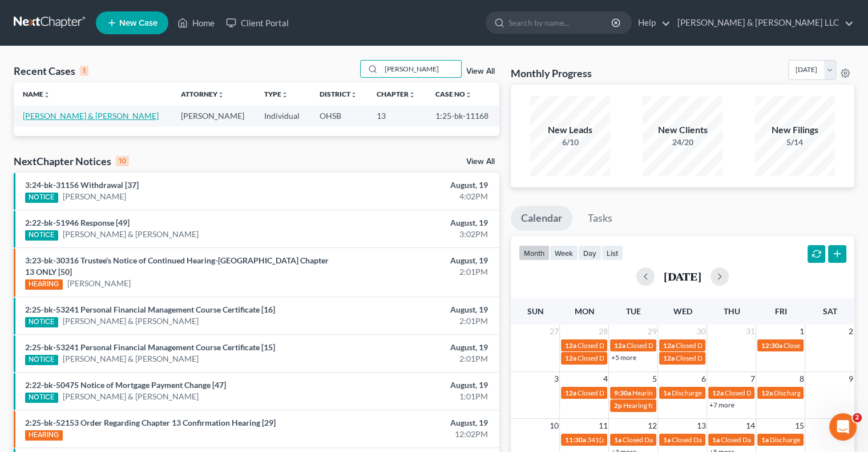 The height and width of the screenshot is (452, 868). I want to click on a: 2:25-bk-52153 Order Regarding Chapter 13 Confirmation Hearing [29], so click(150, 422).